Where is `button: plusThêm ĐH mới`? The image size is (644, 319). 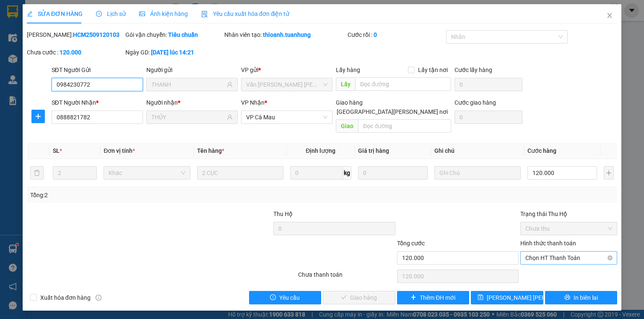
button: plusThêm ĐH mới is located at coordinates (433, 298).